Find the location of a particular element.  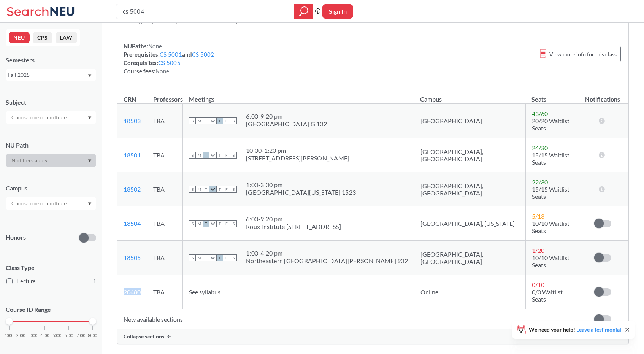

div: CRN is located at coordinates (130, 99).